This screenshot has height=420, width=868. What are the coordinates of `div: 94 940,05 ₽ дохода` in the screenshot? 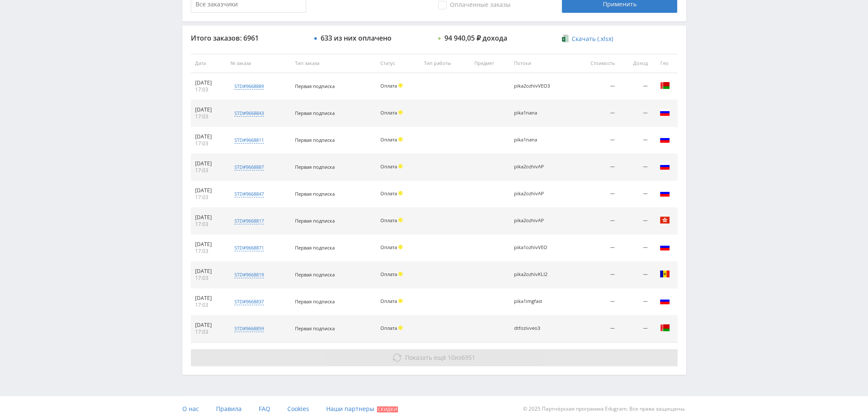 It's located at (476, 38).